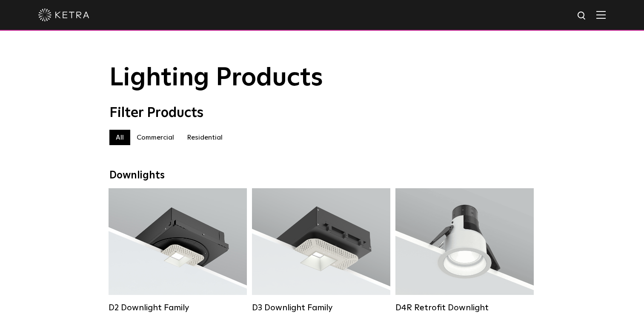 The width and height of the screenshot is (644, 315). What do you see at coordinates (465, 250) in the screenshot?
I see `a: D4R Retrofit Downlight Lumen Output:800Colors:White / BlackBeam Angles:15° / 25° / 40° / 60°Watta...` at bounding box center [465, 250].